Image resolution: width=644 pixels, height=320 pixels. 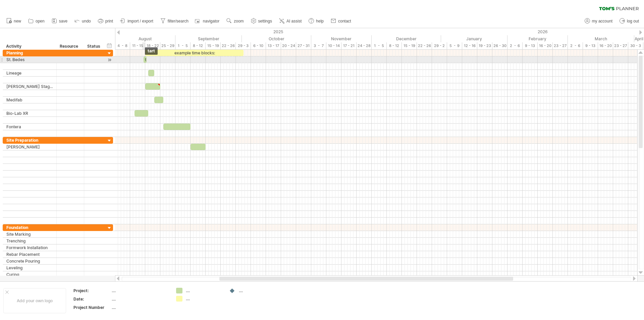 What do you see at coordinates (294, 21) in the screenshot?
I see `span: AI assist` at bounding box center [294, 21].